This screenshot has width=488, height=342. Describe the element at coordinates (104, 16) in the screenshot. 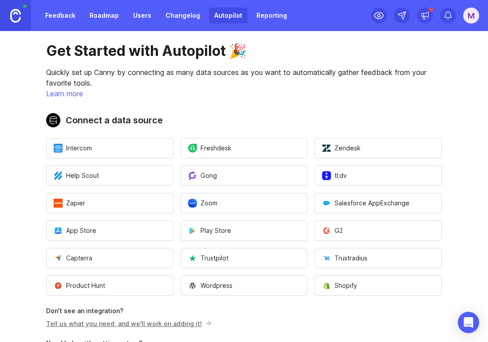

I see `a: Roadmap` at that location.